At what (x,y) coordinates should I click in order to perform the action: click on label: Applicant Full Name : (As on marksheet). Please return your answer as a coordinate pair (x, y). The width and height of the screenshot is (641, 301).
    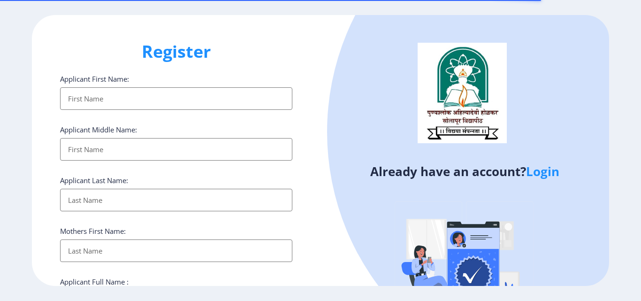
    Looking at the image, I should click on (94, 286).